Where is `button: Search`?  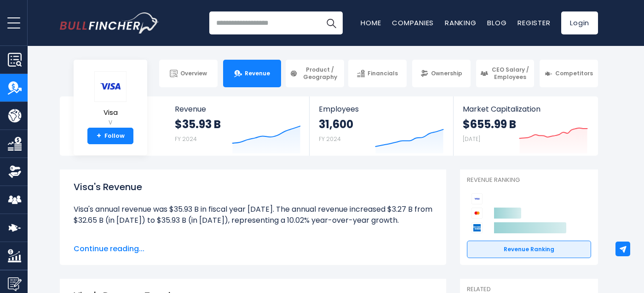 button: Search is located at coordinates (331, 23).